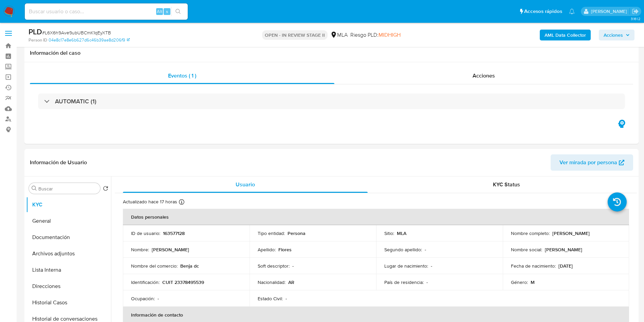 The height and width of the screenshot is (322, 644). I want to click on p: Segundo apellido :, so click(403, 249).